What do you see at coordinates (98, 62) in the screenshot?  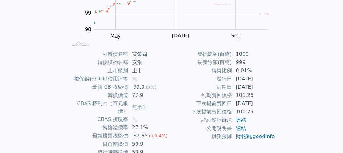 I see `td: 轉換標的名稱` at bounding box center [98, 62].